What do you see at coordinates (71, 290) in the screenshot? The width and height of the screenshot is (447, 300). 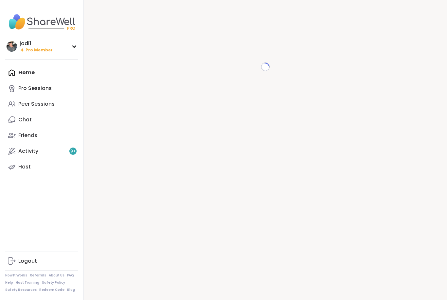 I see `a: Blog` at bounding box center [71, 290].